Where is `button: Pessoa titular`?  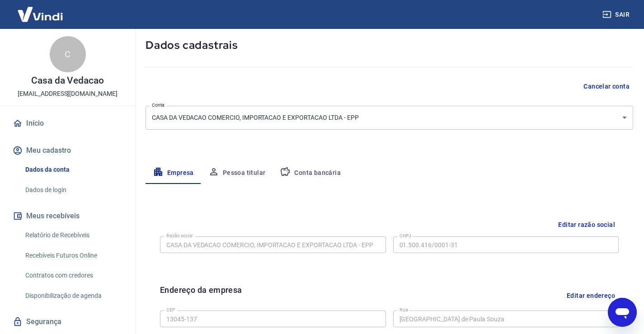
button: Pessoa titular is located at coordinates (237, 173).